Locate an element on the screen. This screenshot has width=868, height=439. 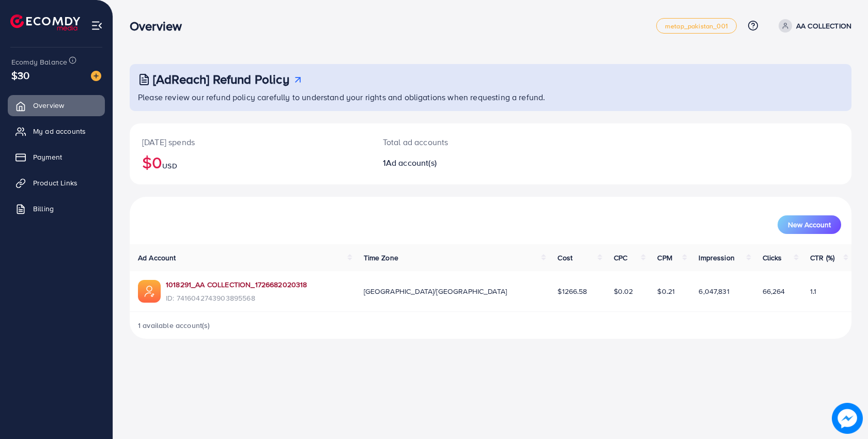
a: AA COLLECTION is located at coordinates (813, 26).